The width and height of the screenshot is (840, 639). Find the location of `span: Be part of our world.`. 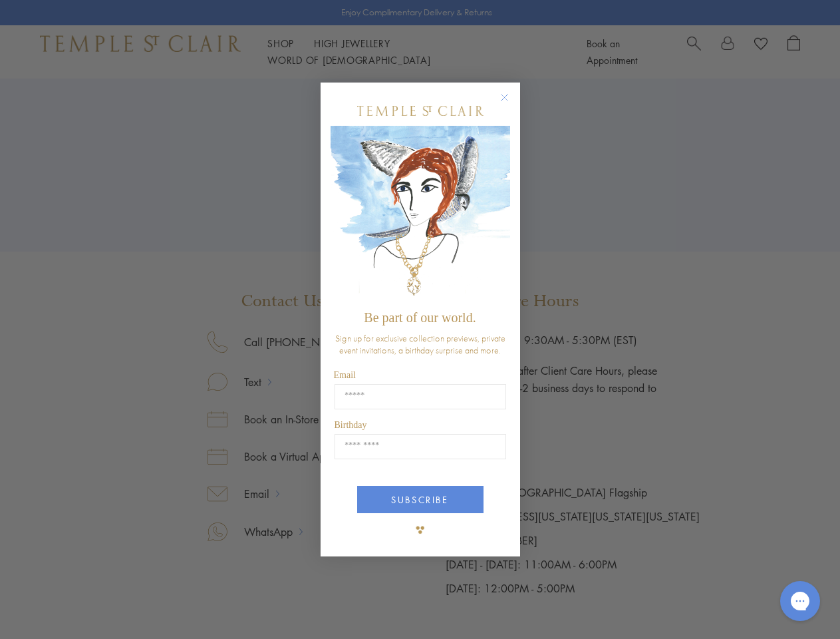

span: Be part of our world. is located at coordinates (420, 317).